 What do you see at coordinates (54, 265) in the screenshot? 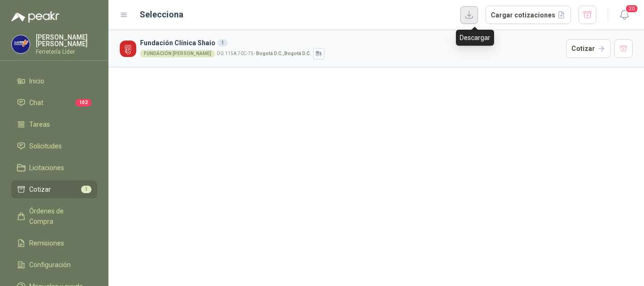
I see `a: Configuración` at bounding box center [54, 265].